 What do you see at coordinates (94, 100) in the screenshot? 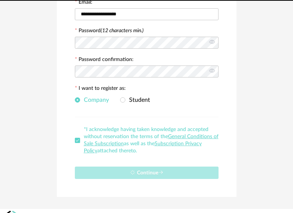
I see `span: Company` at bounding box center [94, 100].